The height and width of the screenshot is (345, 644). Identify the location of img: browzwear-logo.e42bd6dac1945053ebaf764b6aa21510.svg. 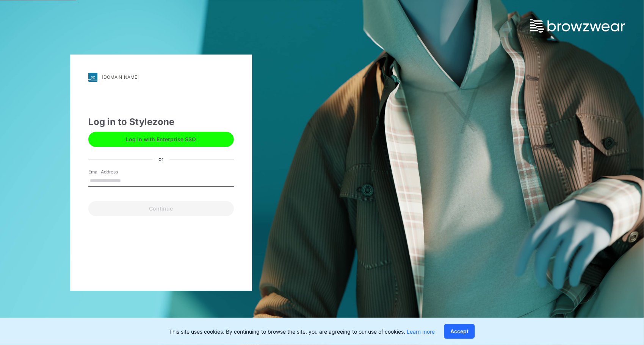
(578, 26).